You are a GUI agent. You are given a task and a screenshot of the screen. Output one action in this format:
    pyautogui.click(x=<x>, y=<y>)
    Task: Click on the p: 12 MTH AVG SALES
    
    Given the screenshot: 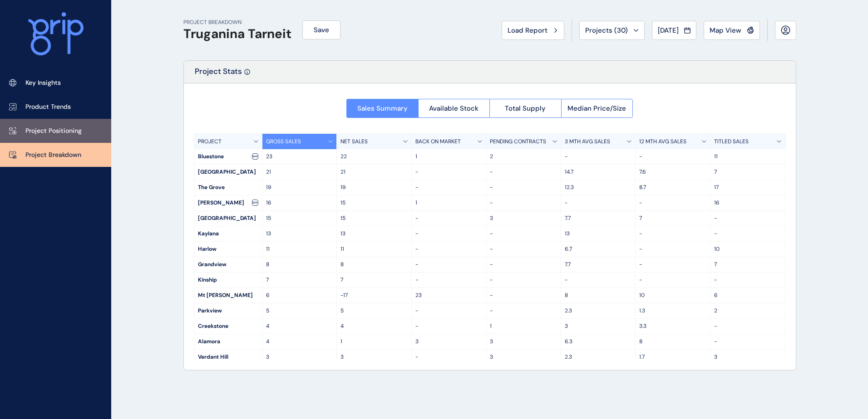 What is the action you would take?
    pyautogui.click(x=662, y=141)
    